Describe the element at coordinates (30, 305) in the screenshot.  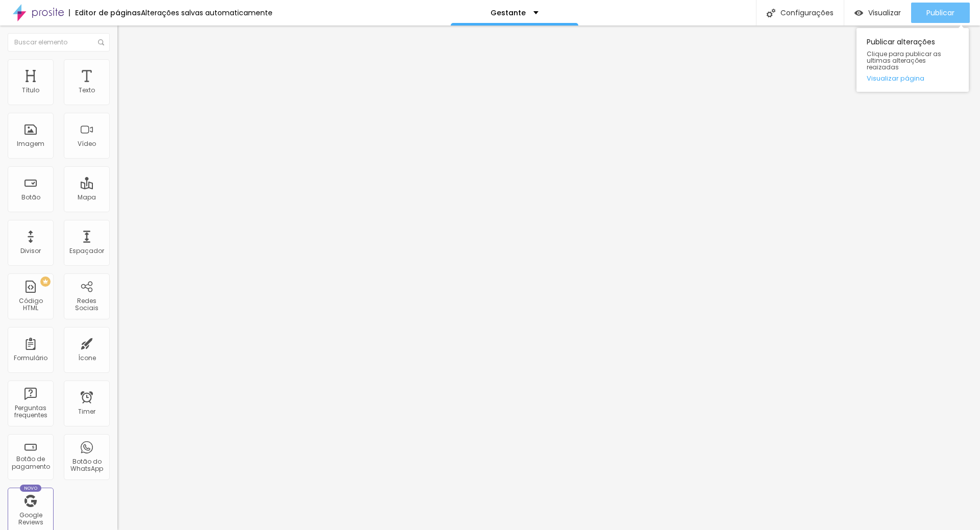
I see `div: Código HTML` at that location.